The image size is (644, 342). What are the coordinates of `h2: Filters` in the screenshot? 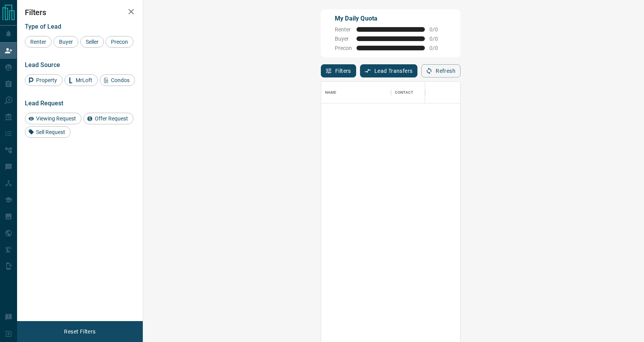 It's located at (80, 13).